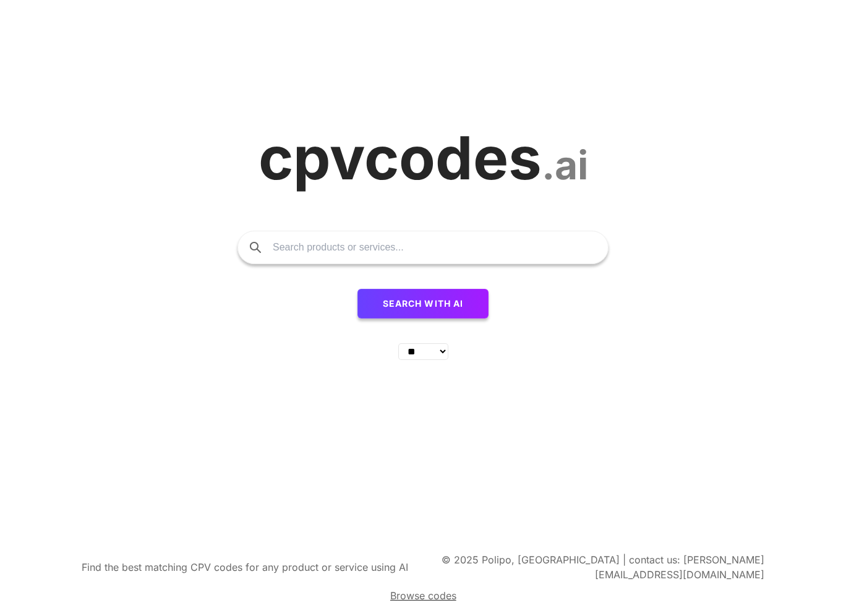  I want to click on span: Find the best matching CPV codes for any product or service using AI, so click(245, 568).